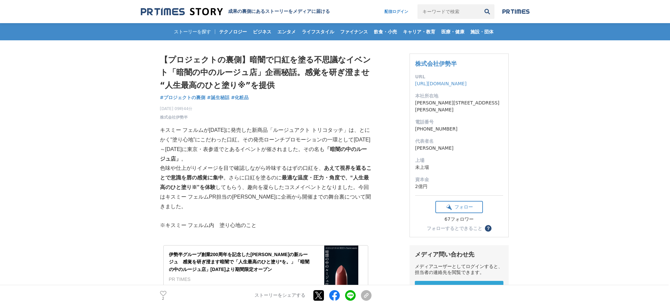  Describe the element at coordinates (448, 12) in the screenshot. I see `input: キーワードで検索` at that location.